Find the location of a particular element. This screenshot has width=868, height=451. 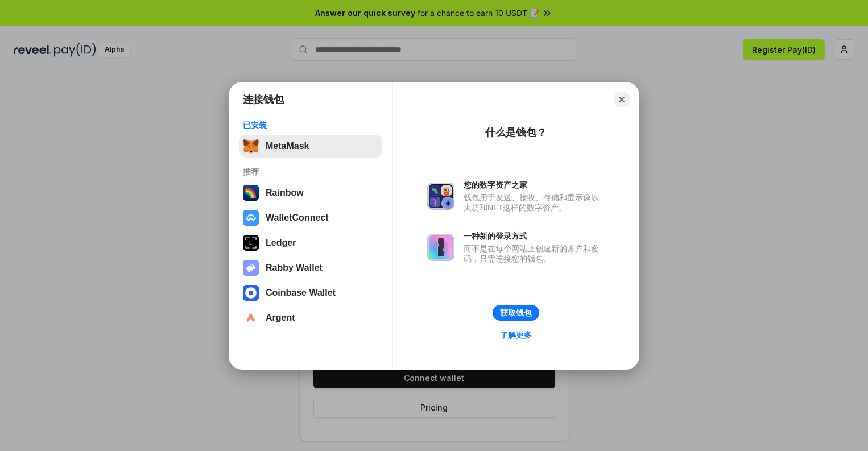

img: svg+xml,%3Csvg%20fill%3D%22none%22%20height%3D%2233%22%20viewBox%3D%220%200%2035%2033%22%20width%... is located at coordinates (251, 146).